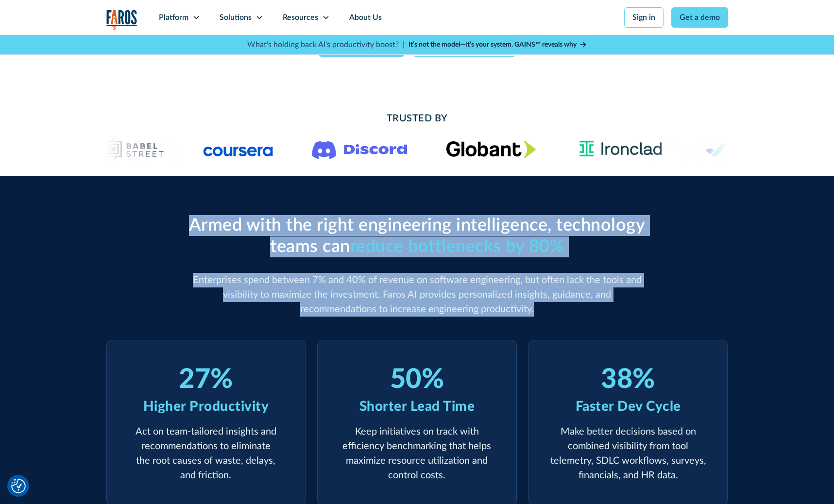 This screenshot has width=834, height=504. I want to click on p: Keep initiatives on track with efficiency benchmarking that helps maximize resource utilization a..., so click(417, 453).